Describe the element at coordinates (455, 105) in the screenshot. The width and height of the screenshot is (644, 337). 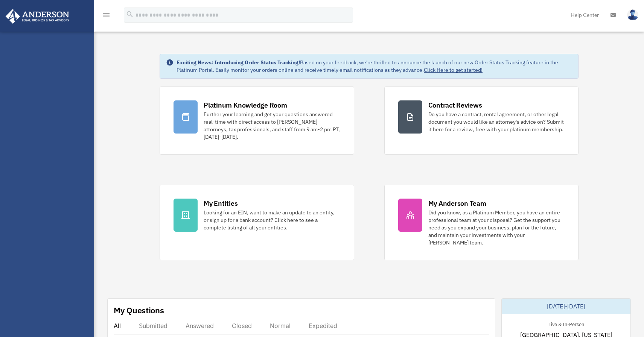
I see `div: Contract Reviews` at that location.